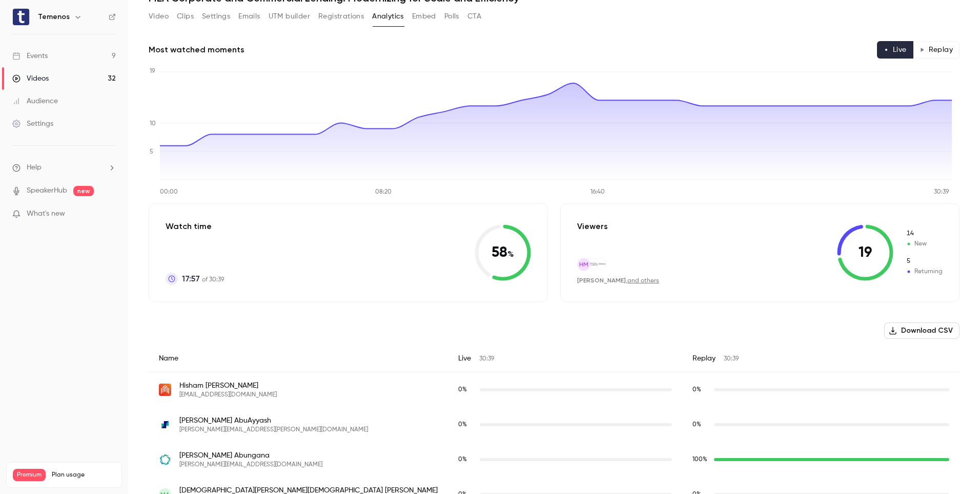  Describe the element at coordinates (216, 16) in the screenshot. I see `button: Settings` at that location.